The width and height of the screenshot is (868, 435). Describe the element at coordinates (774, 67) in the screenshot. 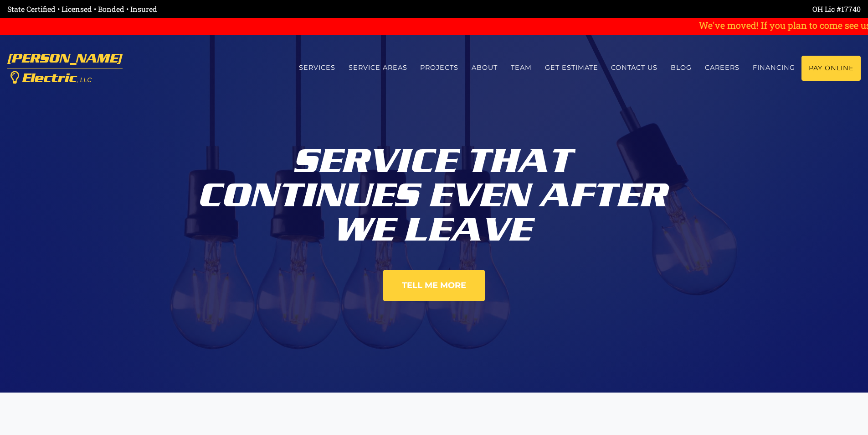

I see `a: Financing` at that location.